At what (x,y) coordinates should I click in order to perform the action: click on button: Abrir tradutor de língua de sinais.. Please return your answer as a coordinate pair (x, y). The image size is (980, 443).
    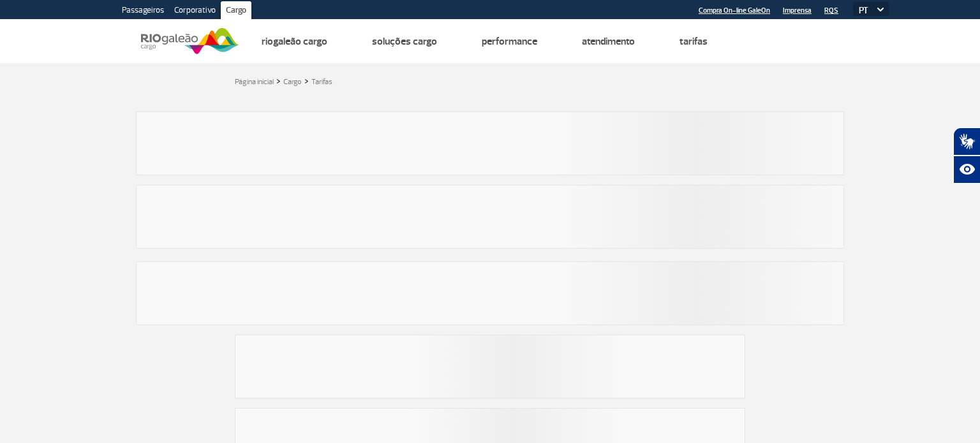
    Looking at the image, I should click on (966, 142).